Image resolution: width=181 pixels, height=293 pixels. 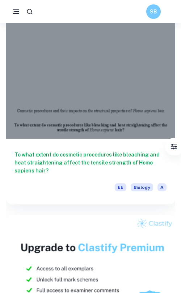 I want to click on span: A, so click(x=162, y=187).